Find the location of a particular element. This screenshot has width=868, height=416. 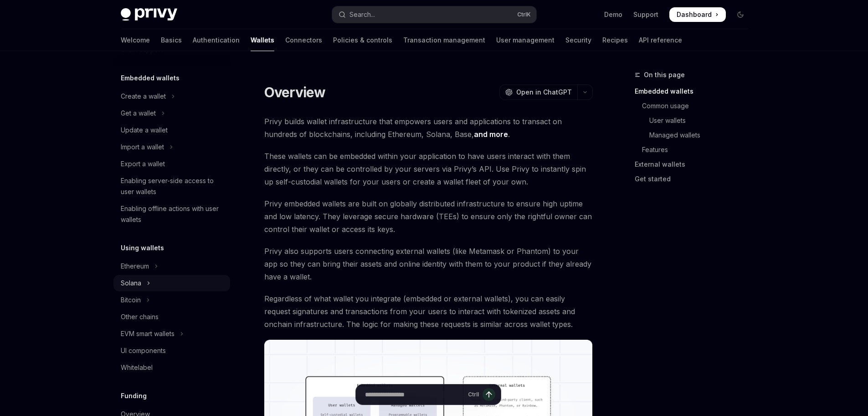

button: Toggle Ethereum section is located at coordinates (172, 266).